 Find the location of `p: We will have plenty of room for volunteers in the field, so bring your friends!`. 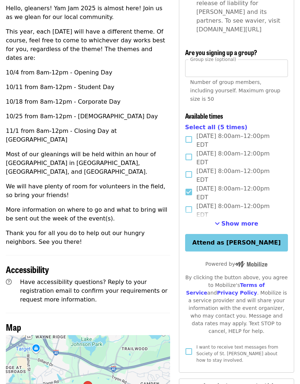

p: We will have plenty of room for volunteers in the field, so bring your friends! is located at coordinates (88, 191).